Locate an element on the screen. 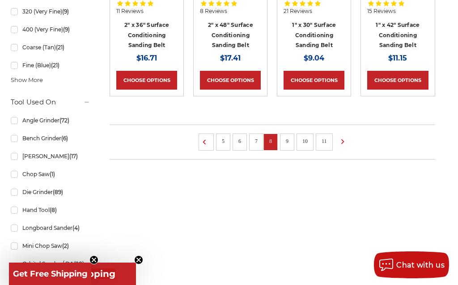  span: 15 Reviews is located at coordinates (382, 11).